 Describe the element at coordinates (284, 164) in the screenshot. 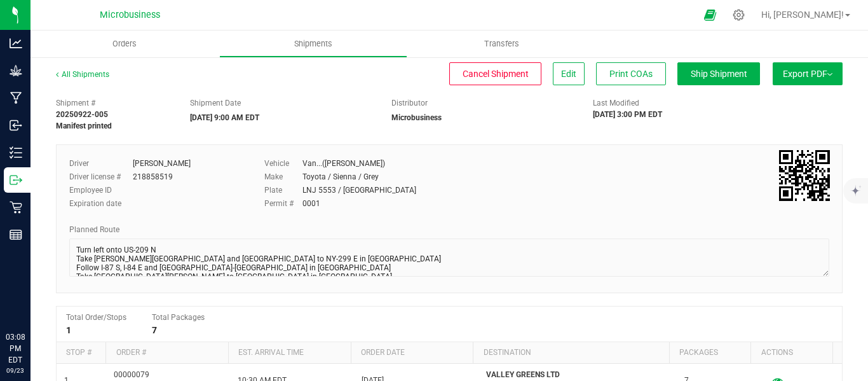

I see `label: Vehicle` at that location.